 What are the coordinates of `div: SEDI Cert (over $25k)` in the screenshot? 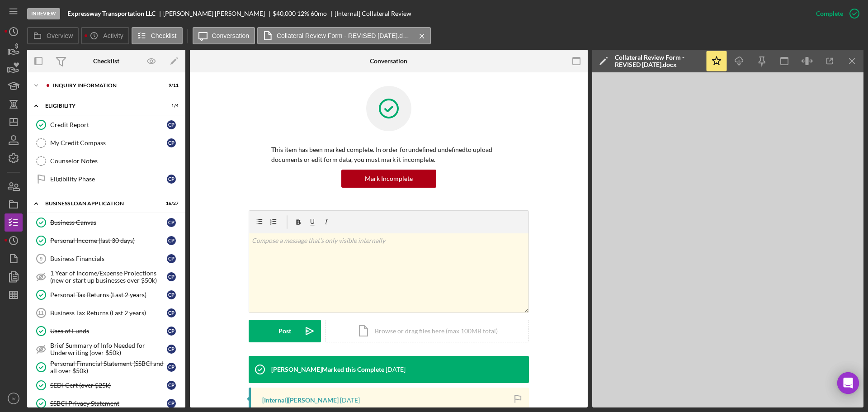 It's located at (109, 385).